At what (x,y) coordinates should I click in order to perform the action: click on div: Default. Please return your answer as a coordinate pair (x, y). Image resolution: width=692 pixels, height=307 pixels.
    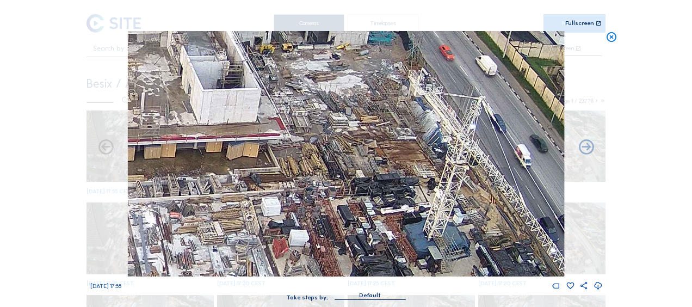
    Looking at the image, I should click on (370, 295).